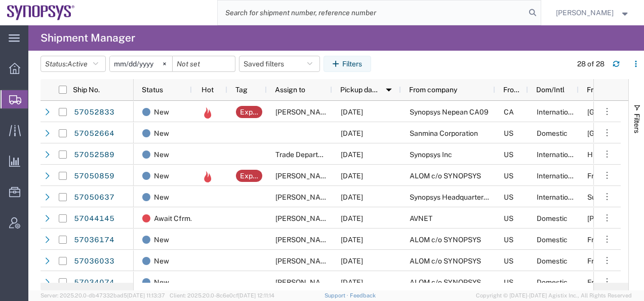 The height and width of the screenshot is (301, 644). Describe the element at coordinates (94, 176) in the screenshot. I see `a: 57050859` at that location.